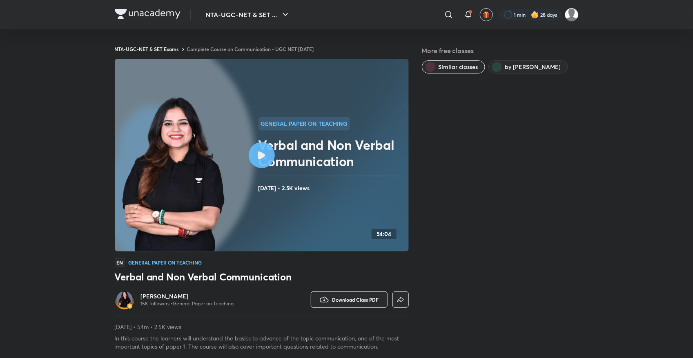  What do you see at coordinates (130, 306) in the screenshot?
I see `img: badge` at bounding box center [130, 306].